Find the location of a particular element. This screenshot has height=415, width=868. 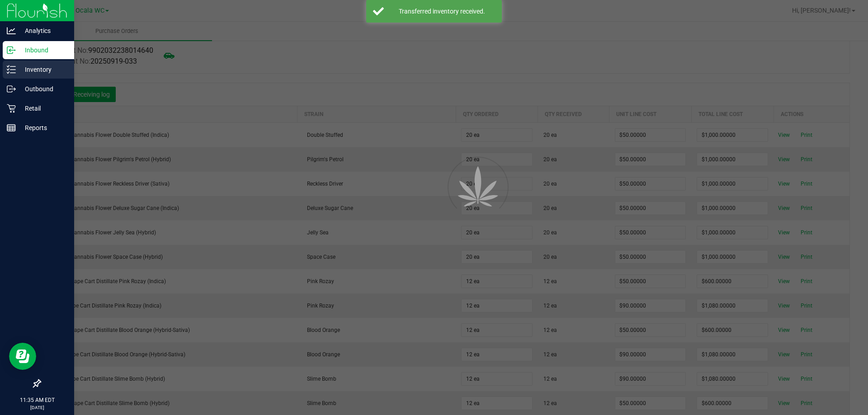

inline-svg: Reports is located at coordinates (11, 128).